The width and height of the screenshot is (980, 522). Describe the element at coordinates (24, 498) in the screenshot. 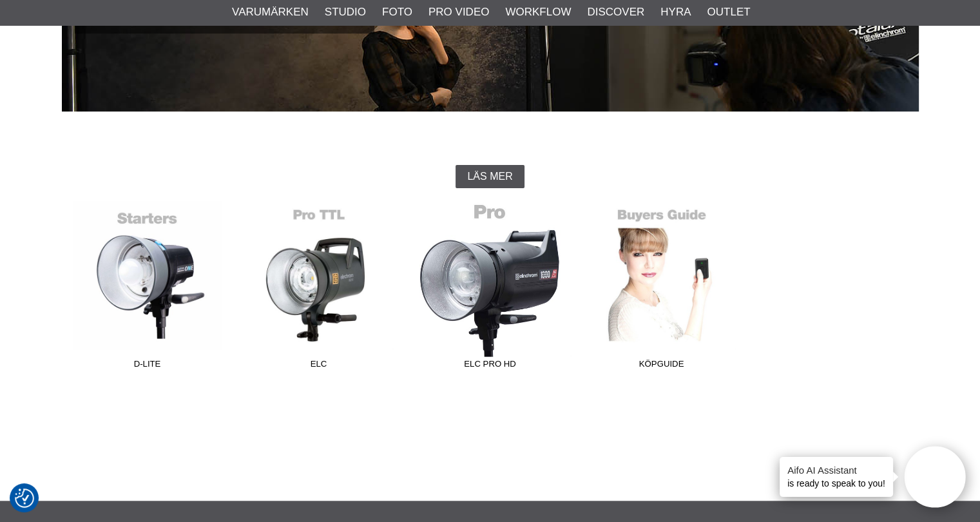

I see `img: Revisit consent button` at that location.